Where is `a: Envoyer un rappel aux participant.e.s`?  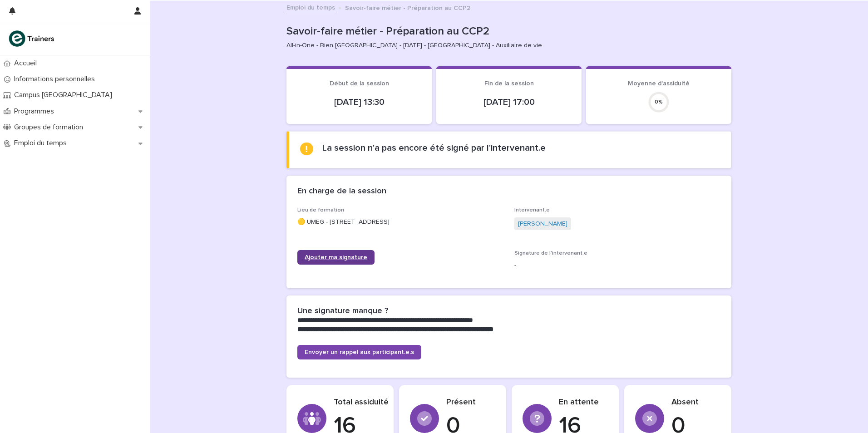 a: Envoyer un rappel aux participant.e.s is located at coordinates (359, 353).